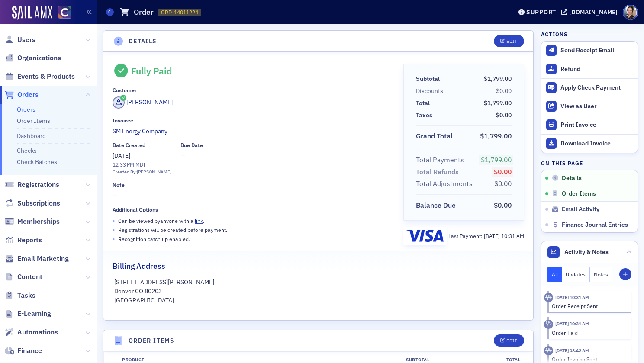 Image resolution: width=644 pixels, height=363 pixels. Describe the element at coordinates (431, 91) in the screenshot. I see `span: Discounts` at that location.